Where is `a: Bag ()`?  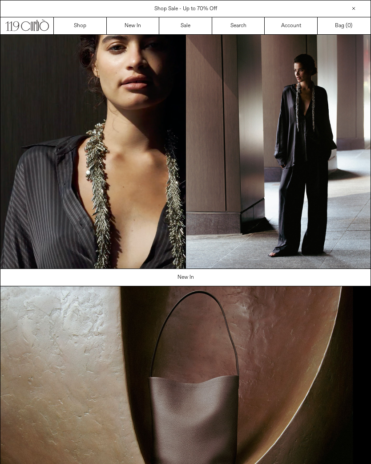
a: Bag () is located at coordinates (344, 26).